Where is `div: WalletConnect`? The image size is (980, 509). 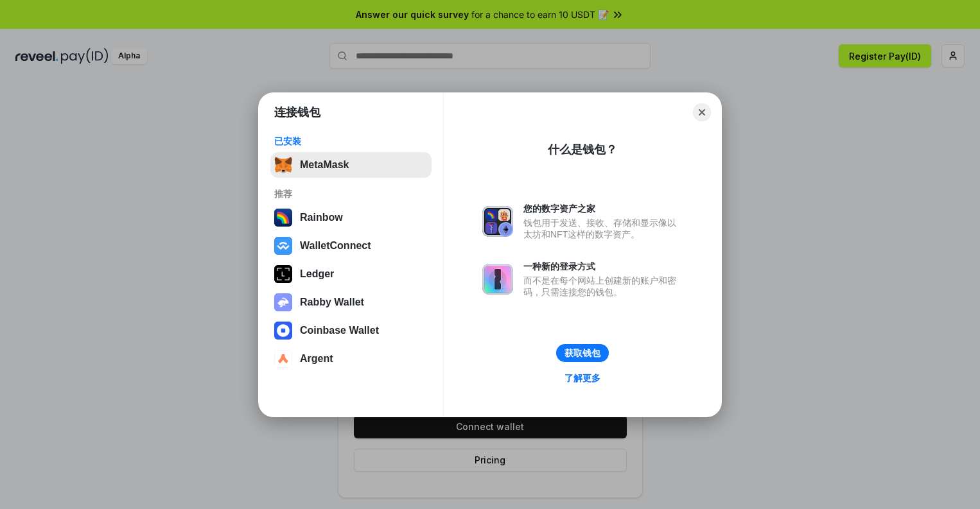
div: WalletConnect is located at coordinates (335, 246).